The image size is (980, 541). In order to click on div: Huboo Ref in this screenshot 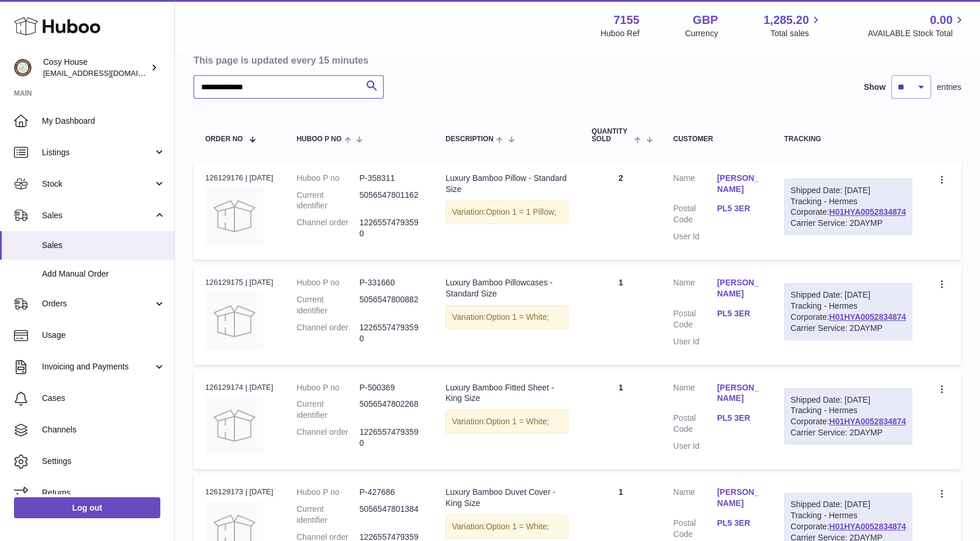, I will do `click(620, 34)`.